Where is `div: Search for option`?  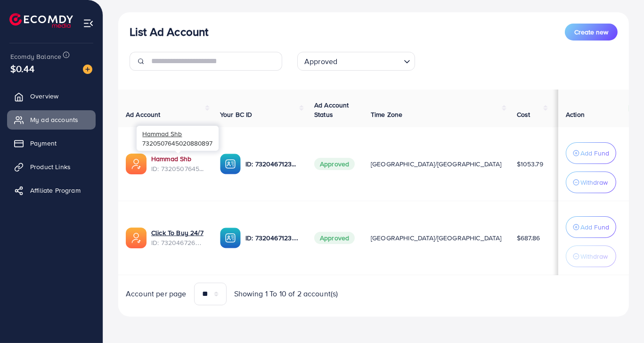
div: Search for option is located at coordinates (356, 61).